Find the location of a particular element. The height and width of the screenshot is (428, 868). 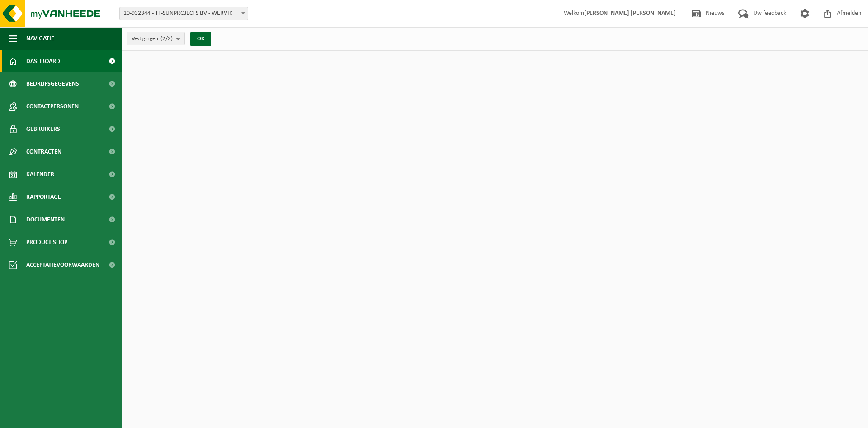

span: Vestigingen is located at coordinates (152, 38).